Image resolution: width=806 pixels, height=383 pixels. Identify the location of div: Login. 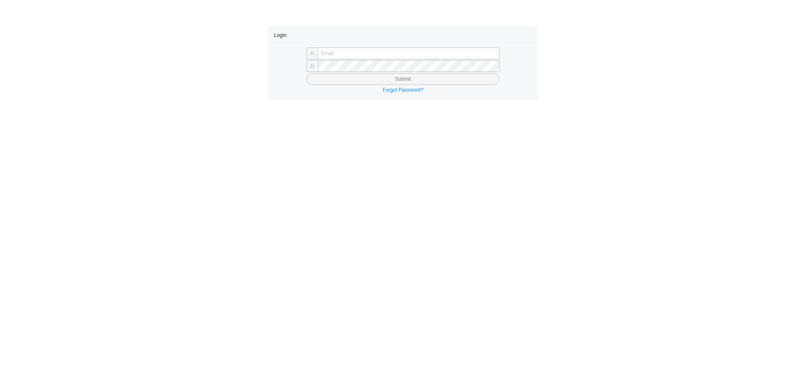
(403, 35).